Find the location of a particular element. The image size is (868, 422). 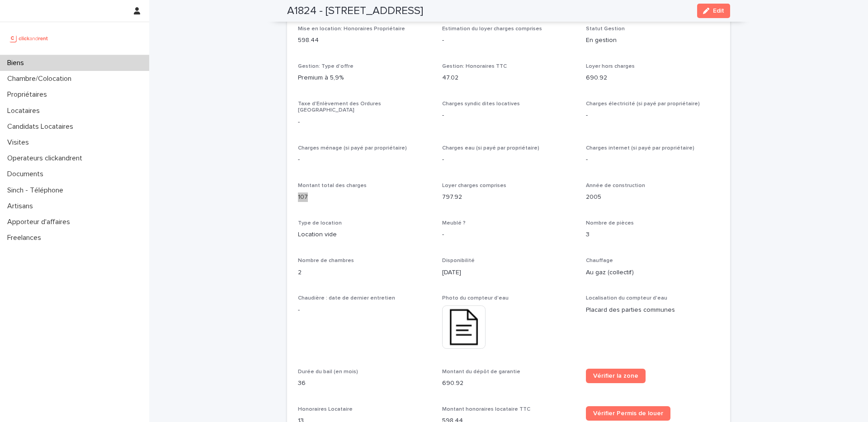

p: 36 is located at coordinates (364, 383).